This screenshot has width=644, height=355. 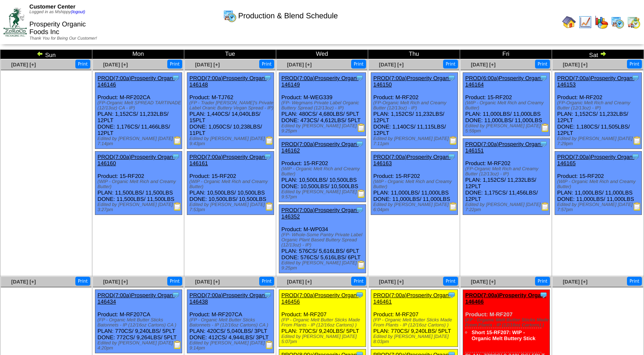 What do you see at coordinates (569, 22) in the screenshot?
I see `img: home.gif` at bounding box center [569, 22].